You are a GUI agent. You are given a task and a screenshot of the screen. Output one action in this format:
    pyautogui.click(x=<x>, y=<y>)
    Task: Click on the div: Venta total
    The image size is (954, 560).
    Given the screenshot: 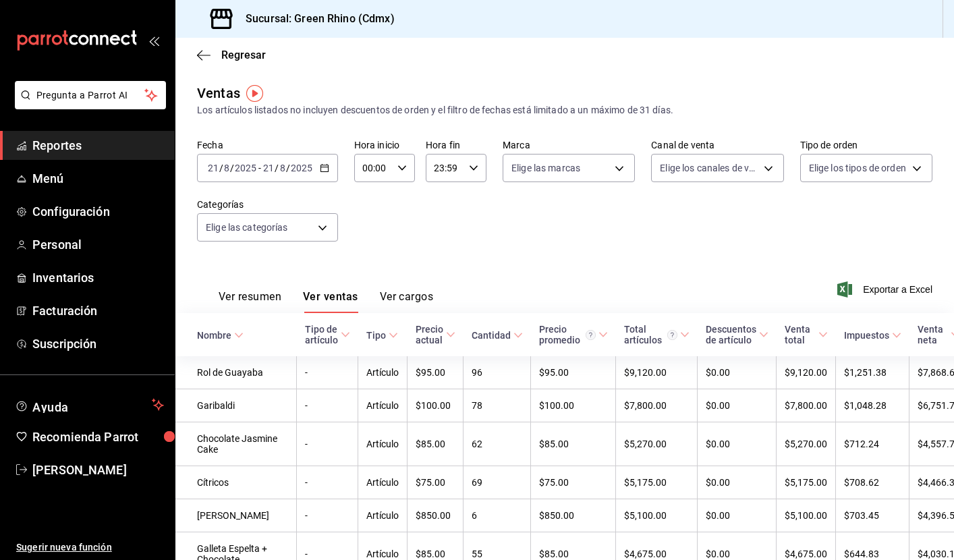 What is the action you would take?
    pyautogui.click(x=801, y=334)
    